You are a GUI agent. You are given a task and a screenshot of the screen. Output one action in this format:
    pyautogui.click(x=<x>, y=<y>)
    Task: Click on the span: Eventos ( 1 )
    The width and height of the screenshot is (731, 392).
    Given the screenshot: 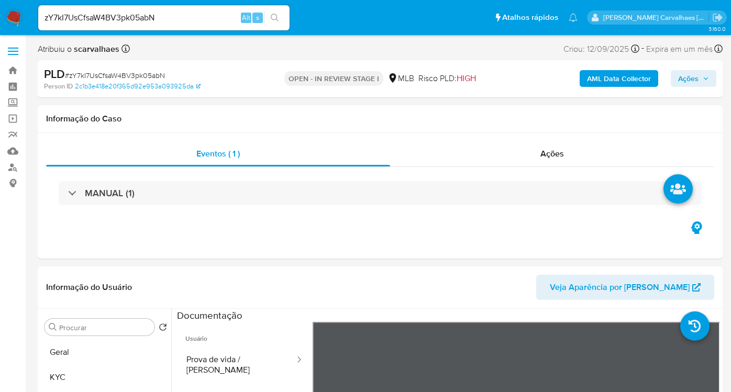 What is the action you would take?
    pyautogui.click(x=218, y=154)
    